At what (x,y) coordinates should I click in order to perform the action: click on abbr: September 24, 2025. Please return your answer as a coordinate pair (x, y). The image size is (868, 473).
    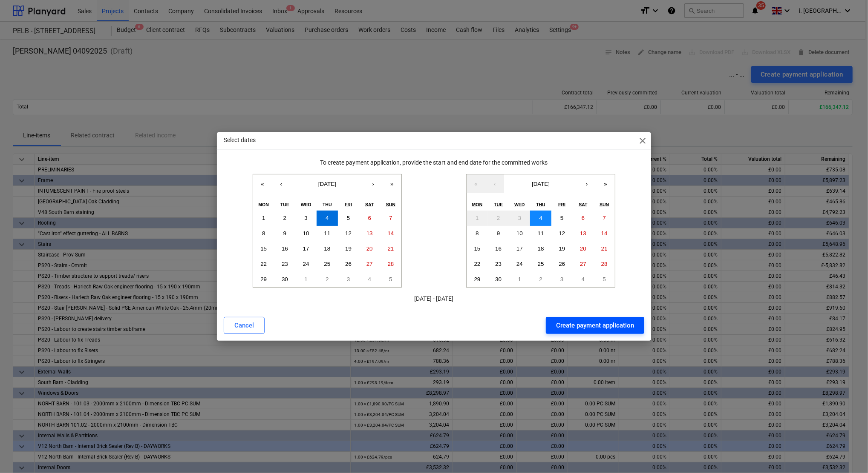
    Looking at the image, I should click on (306, 264).